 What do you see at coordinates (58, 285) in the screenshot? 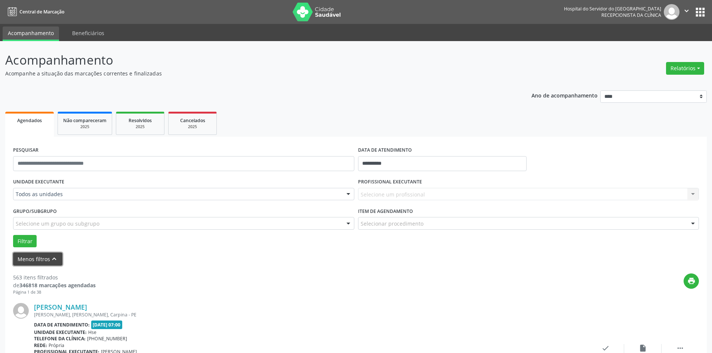
I see `strong: 346818 marcações agendadas` at bounding box center [58, 285].